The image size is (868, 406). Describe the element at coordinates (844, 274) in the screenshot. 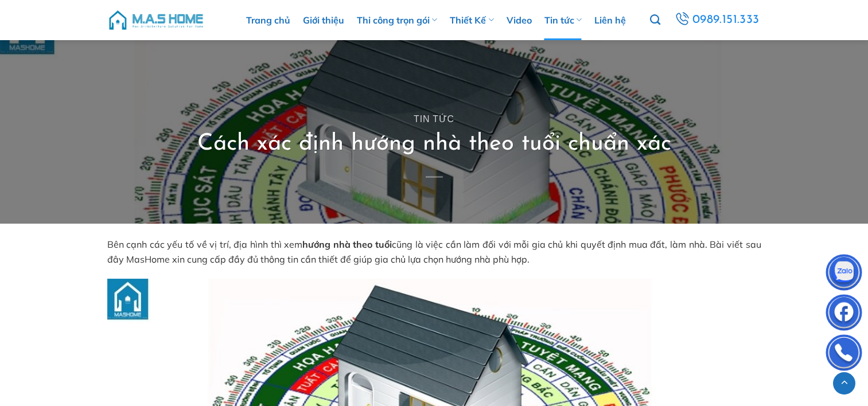

I see `img: Zalo` at that location.